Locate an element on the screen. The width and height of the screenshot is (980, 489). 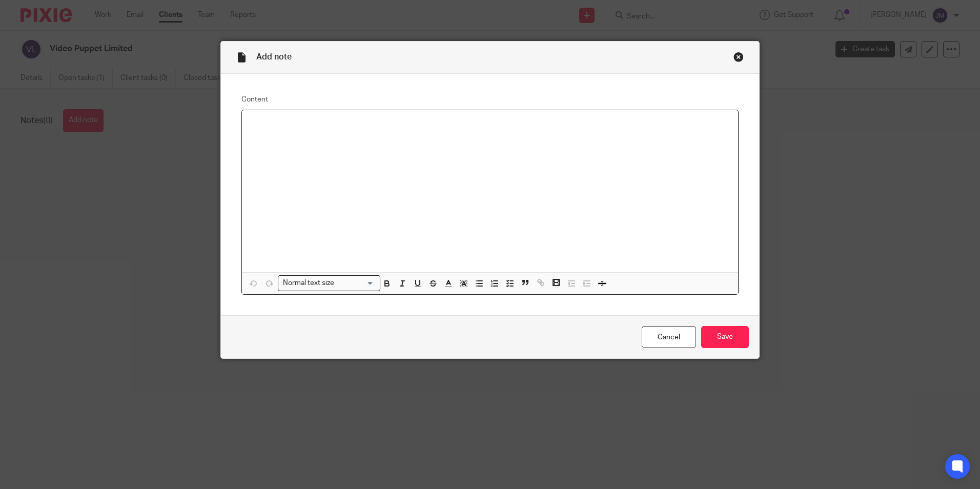
div: Search for option is located at coordinates (329, 283).